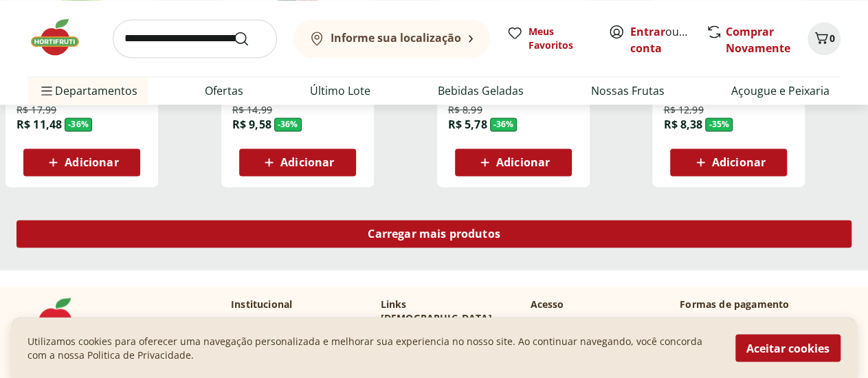 Image resolution: width=868 pixels, height=378 pixels. Describe the element at coordinates (780, 91) in the screenshot. I see `a: Açougue e Peixaria` at that location.